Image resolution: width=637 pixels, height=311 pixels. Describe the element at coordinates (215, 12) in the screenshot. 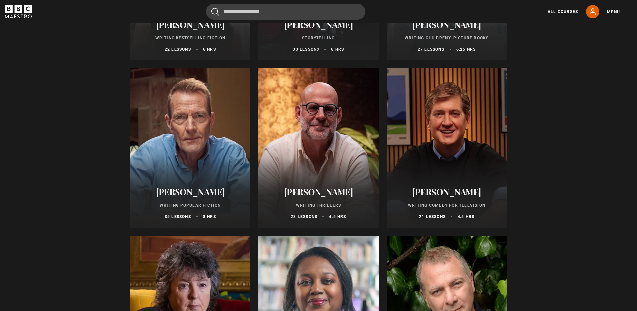

I see `button: Submit the search query` at that location.